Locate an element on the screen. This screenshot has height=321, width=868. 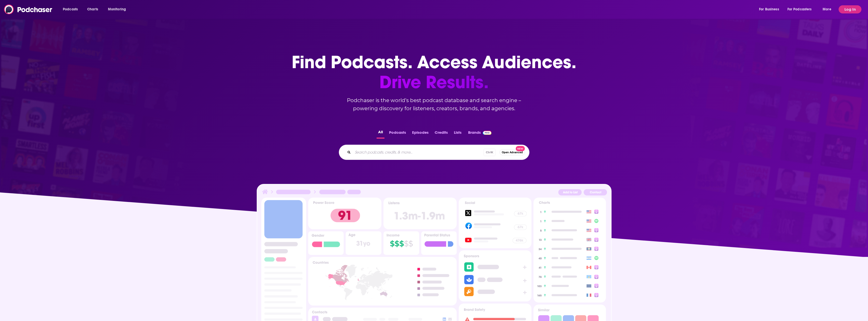
h1: Find Podcasts. Access Audiences. is located at coordinates (434, 72).